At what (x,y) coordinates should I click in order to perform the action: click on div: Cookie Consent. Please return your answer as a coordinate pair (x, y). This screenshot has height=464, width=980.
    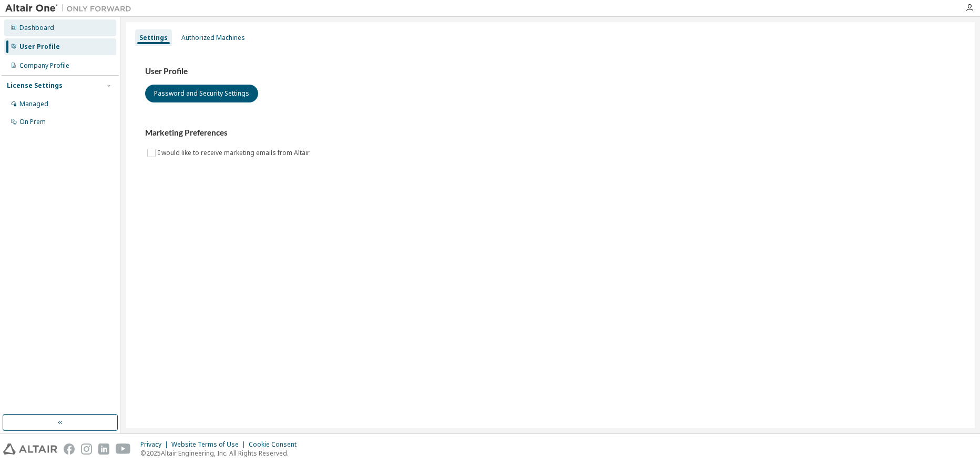
    Looking at the image, I should click on (276, 444).